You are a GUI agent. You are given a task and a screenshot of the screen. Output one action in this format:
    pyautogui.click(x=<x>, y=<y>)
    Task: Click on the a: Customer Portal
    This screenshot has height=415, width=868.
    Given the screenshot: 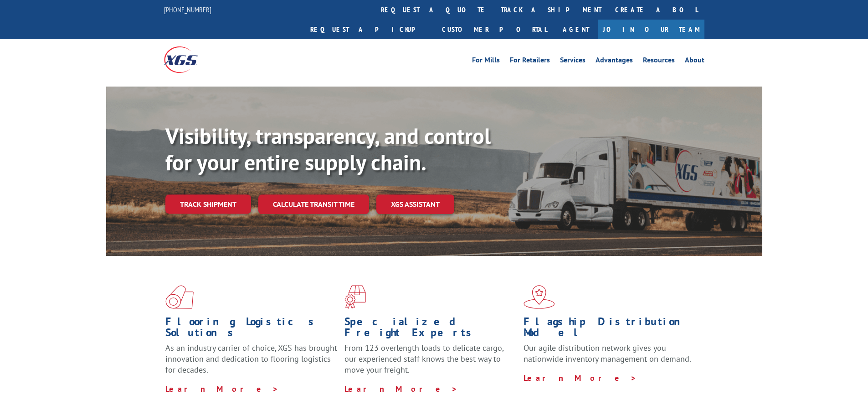 What is the action you would take?
    pyautogui.click(x=495, y=29)
    